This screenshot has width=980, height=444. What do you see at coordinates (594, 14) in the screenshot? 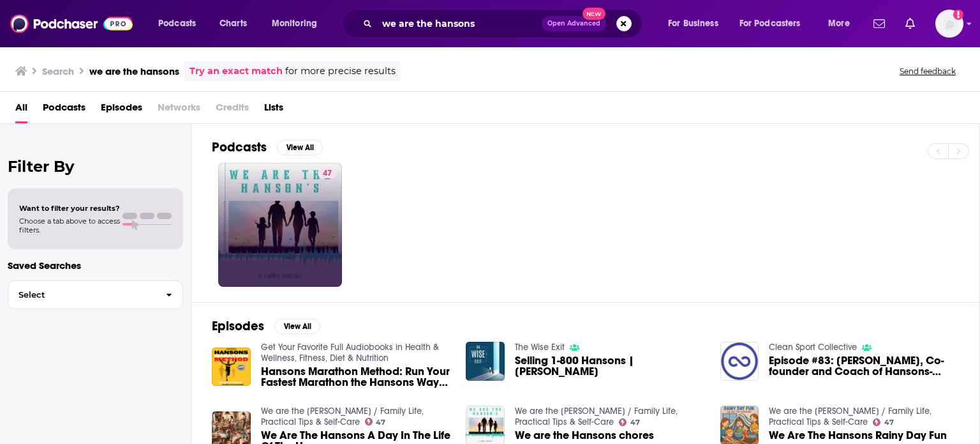
I see `span: New` at bounding box center [594, 14].